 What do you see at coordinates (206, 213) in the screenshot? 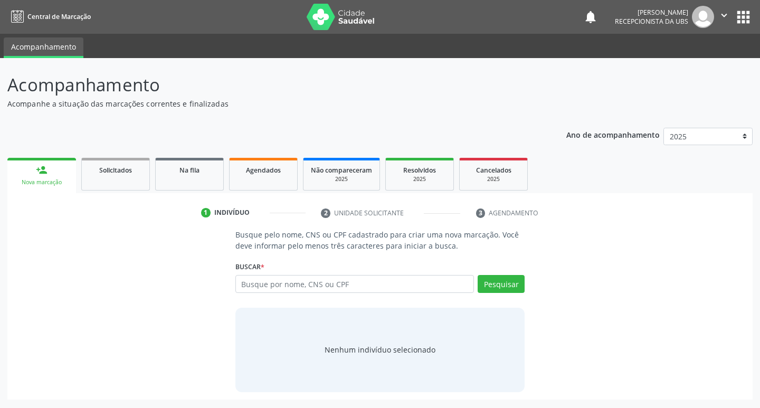
I see `div: 1` at bounding box center [206, 213].